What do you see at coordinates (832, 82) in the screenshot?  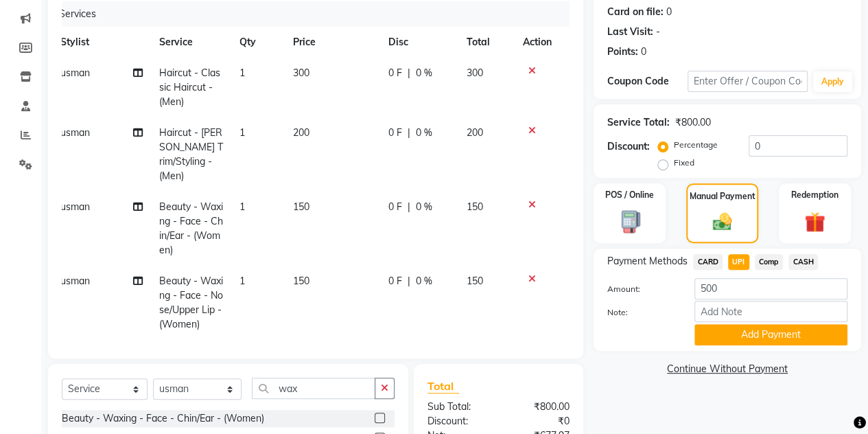 I see `button: Apply` at bounding box center [832, 82].